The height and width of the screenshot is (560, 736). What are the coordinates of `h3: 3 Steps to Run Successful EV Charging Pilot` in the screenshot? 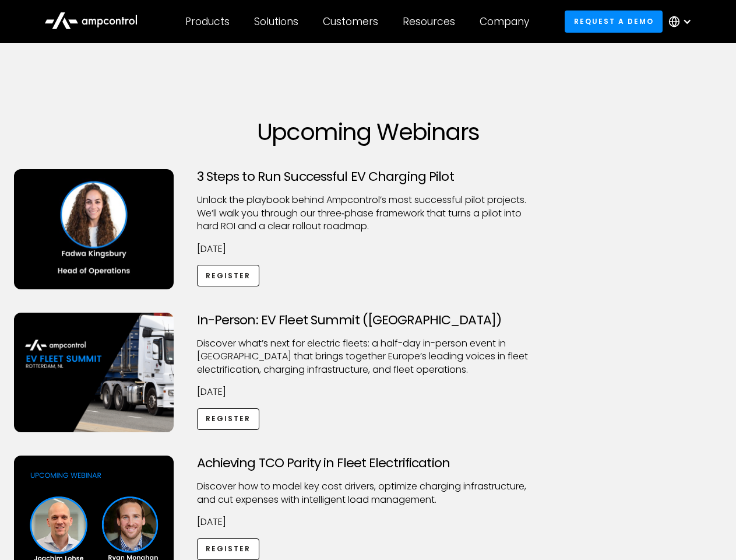 It's located at (368, 177).